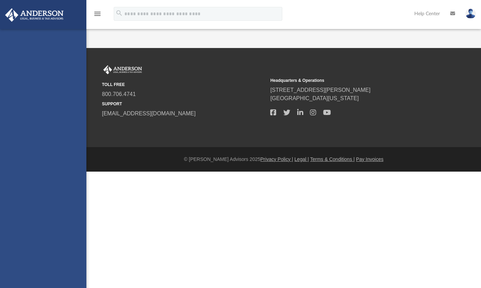 Image resolution: width=481 pixels, height=288 pixels. I want to click on a: menu, so click(97, 16).